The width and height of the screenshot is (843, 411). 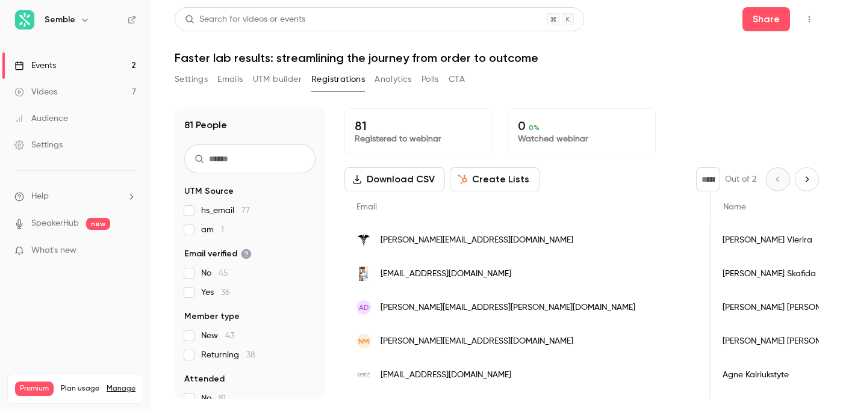 What do you see at coordinates (209, 191) in the screenshot?
I see `span: UTM Source` at bounding box center [209, 191].